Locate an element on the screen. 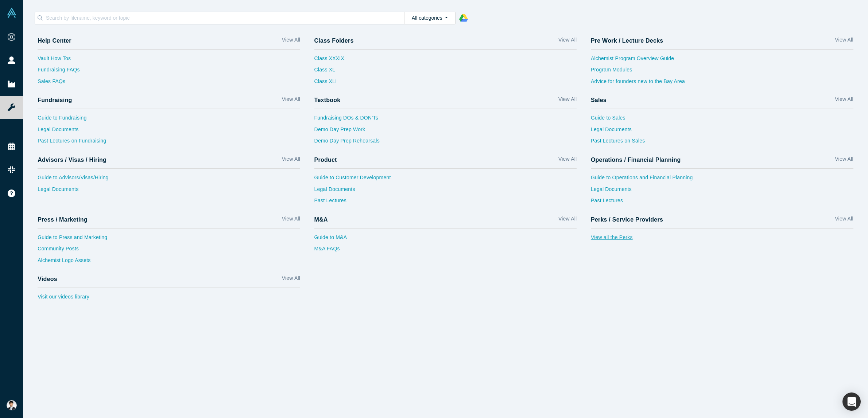 This screenshot has width=868, height=418. h4: Sales is located at coordinates (598, 100).